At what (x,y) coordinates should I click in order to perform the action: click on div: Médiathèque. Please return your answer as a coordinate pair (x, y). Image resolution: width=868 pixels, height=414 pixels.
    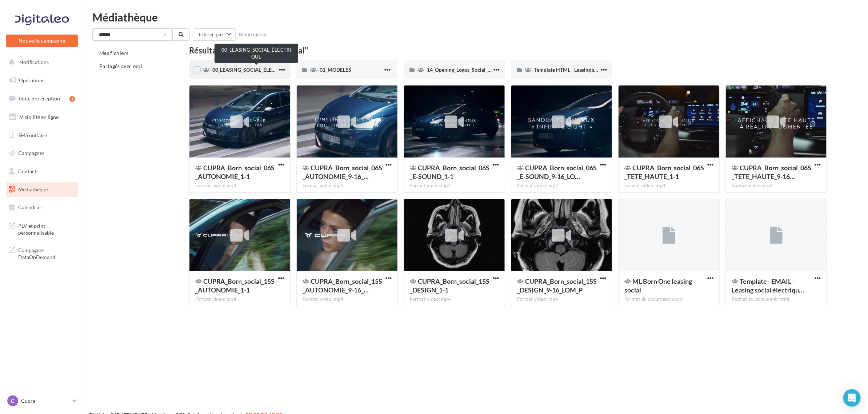
    Looking at the image, I should click on (476, 17).